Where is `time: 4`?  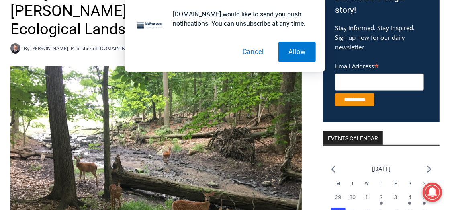 time: 4 is located at coordinates (409, 197).